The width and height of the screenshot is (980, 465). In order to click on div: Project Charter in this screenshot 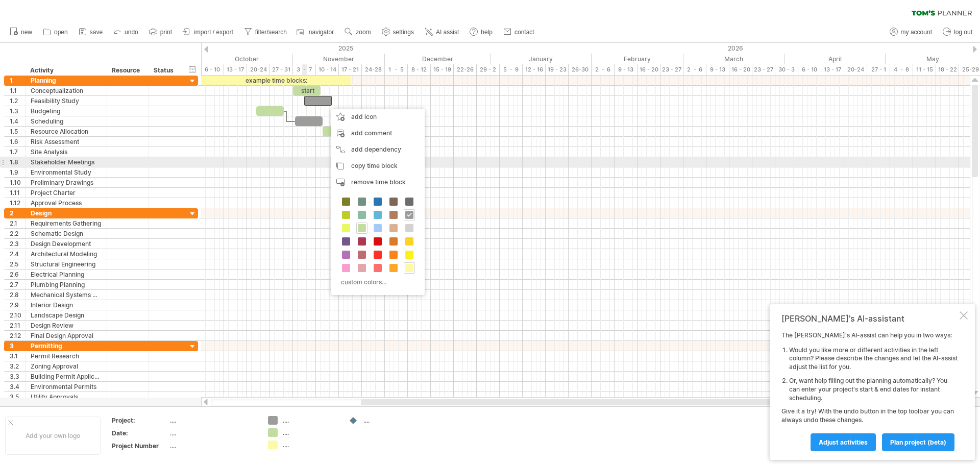, I will do `click(65, 192)`.